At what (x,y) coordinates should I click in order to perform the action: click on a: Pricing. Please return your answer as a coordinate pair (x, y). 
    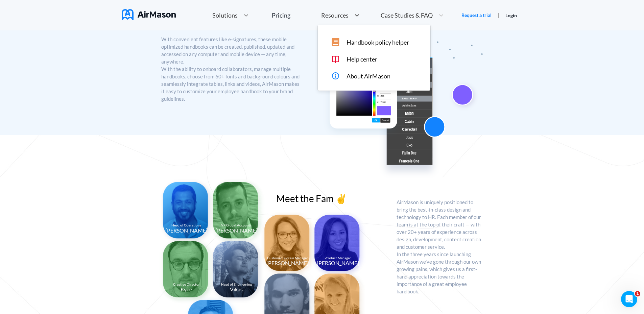
    Looking at the image, I should click on (281, 15).